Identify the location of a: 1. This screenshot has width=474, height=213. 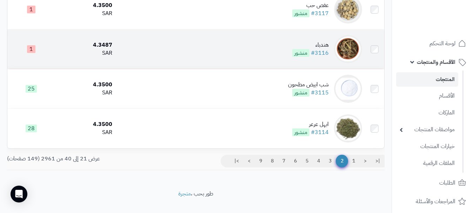
(354, 161).